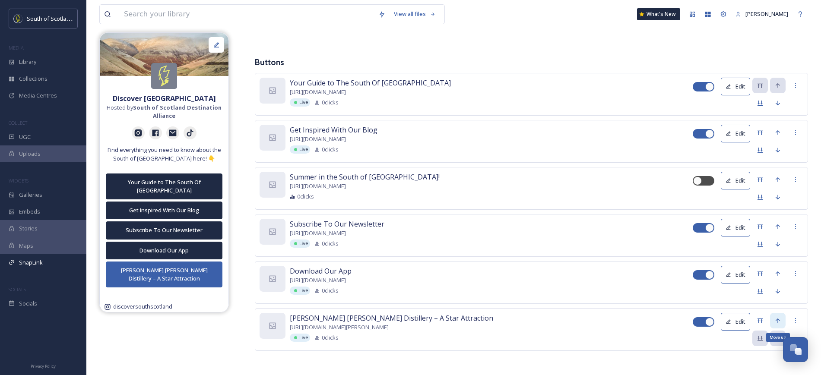  Describe the element at coordinates (17, 289) in the screenshot. I see `span: SOCIALS` at that location.